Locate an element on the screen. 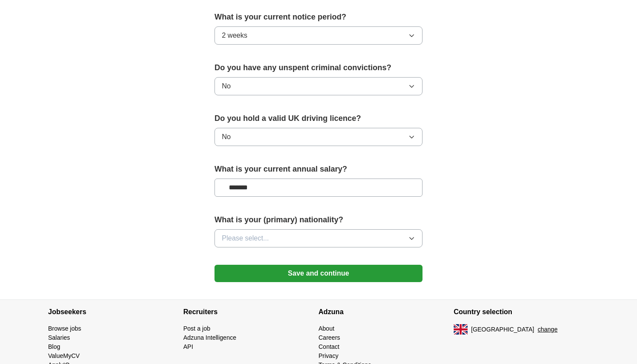 This screenshot has width=637, height=364. label: Do you have any unspent criminal convictions? is located at coordinates (318, 67).